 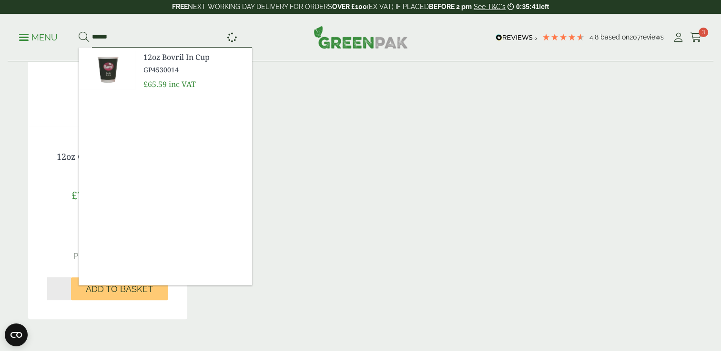 I want to click on img: REVIEWS.io, so click(x=516, y=38).